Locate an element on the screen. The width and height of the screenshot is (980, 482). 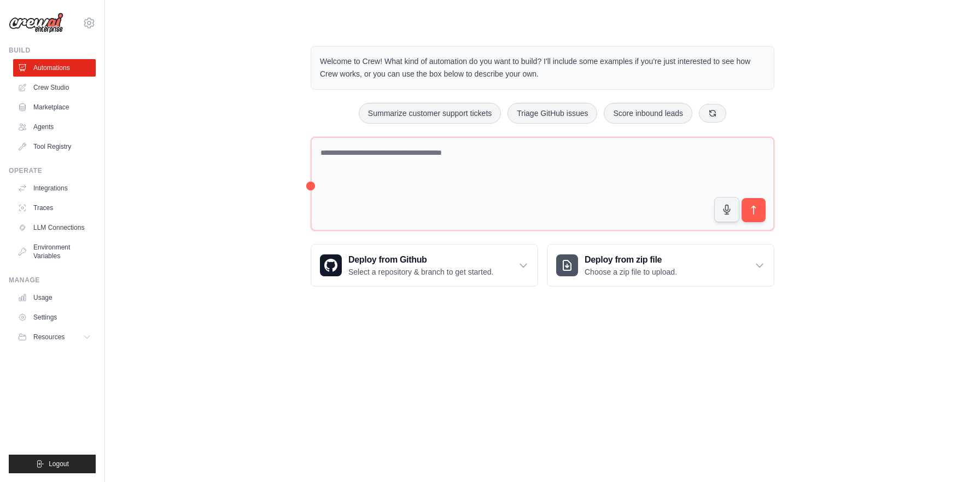
div: Operate is located at coordinates (52, 171).